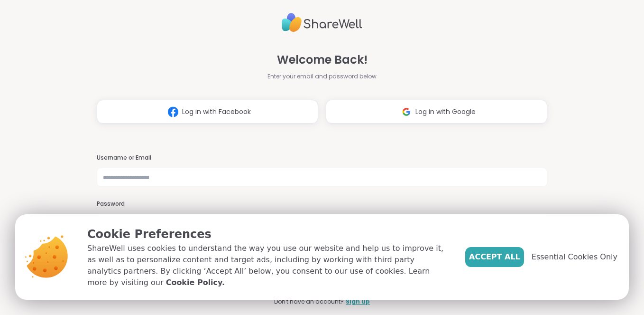 The image size is (644, 315). I want to click on p: Cookie Preferences, so click(269, 234).